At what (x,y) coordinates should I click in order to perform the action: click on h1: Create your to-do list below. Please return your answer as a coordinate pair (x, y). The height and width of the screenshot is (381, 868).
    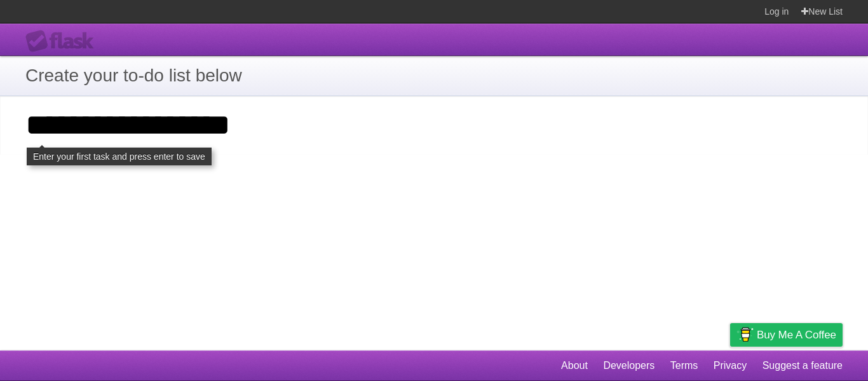
    Looking at the image, I should click on (434, 75).